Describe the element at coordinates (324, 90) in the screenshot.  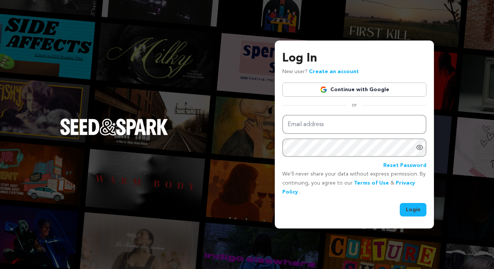
I see `img: Google logo` at that location.